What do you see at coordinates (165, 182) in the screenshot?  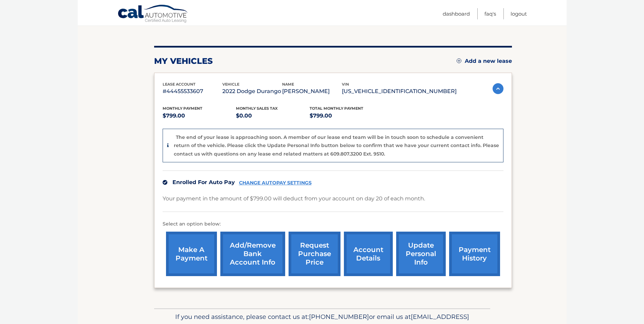 I see `img: check.svg` at bounding box center [165, 182].